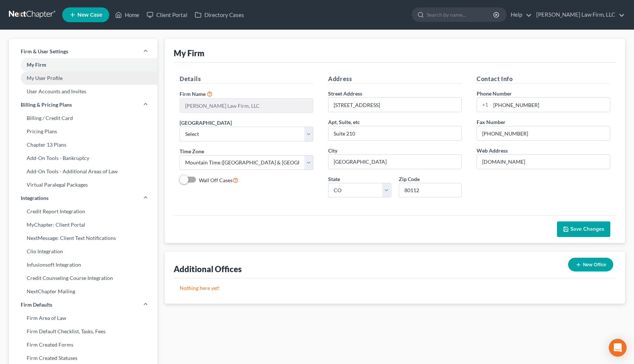 This screenshot has height=364, width=634. What do you see at coordinates (409, 179) in the screenshot?
I see `label: Zip Code` at bounding box center [409, 179].